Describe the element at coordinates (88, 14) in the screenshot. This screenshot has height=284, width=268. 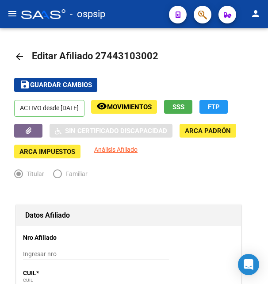
I see `span: - ospsip` at that location.